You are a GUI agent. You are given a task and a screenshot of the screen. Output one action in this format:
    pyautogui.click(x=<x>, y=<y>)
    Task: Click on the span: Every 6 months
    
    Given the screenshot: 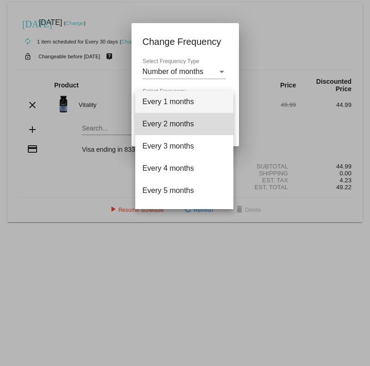 What is the action you would take?
    pyautogui.click(x=184, y=213)
    